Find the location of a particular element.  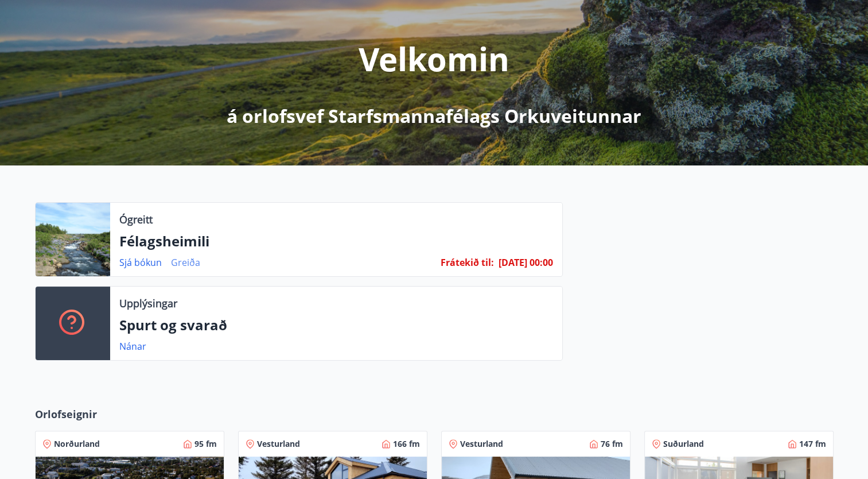

span: Norðurland is located at coordinates (77, 444).